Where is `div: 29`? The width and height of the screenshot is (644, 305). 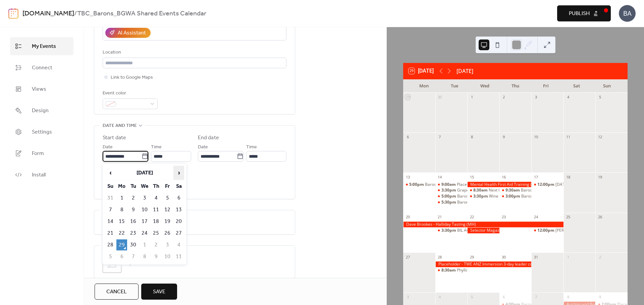
div: 29 is located at coordinates (472, 257).